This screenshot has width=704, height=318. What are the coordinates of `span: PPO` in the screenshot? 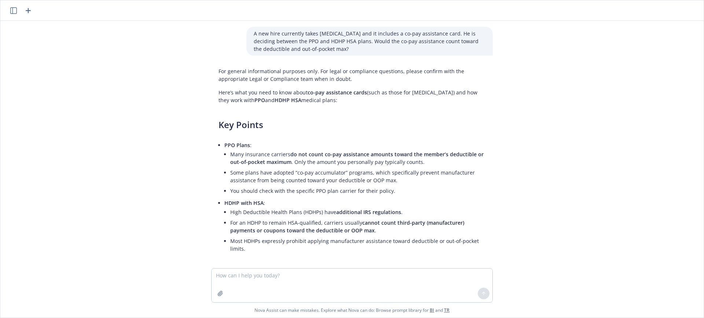 It's located at (259, 100).